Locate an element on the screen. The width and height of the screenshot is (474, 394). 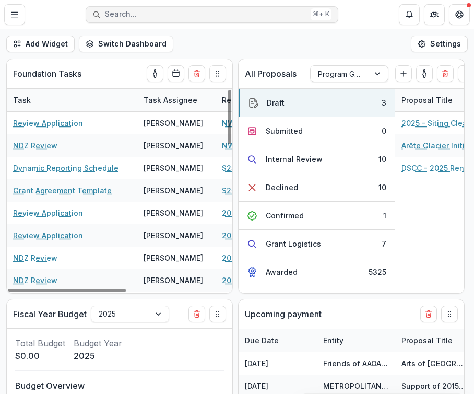
p: Budget Year is located at coordinates (98, 343).